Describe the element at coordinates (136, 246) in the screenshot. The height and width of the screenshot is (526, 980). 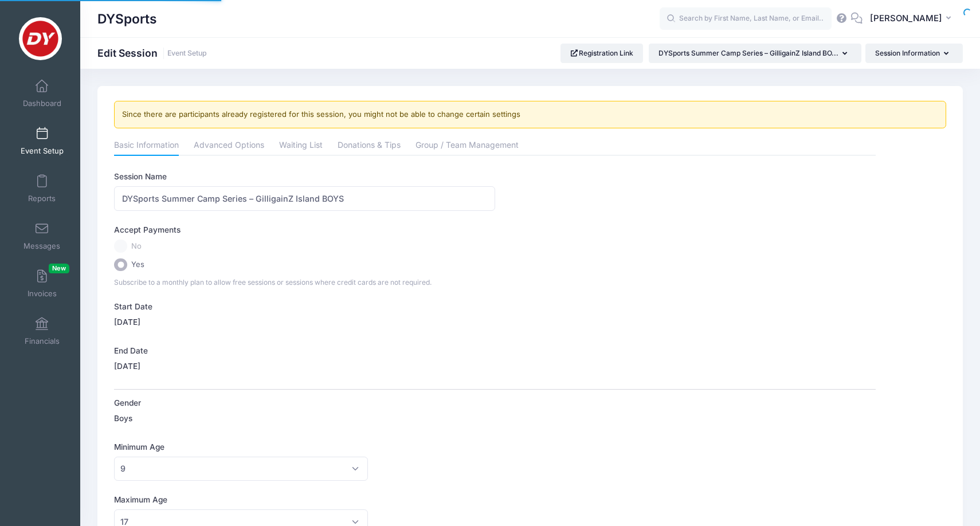
I see `span: No` at that location.